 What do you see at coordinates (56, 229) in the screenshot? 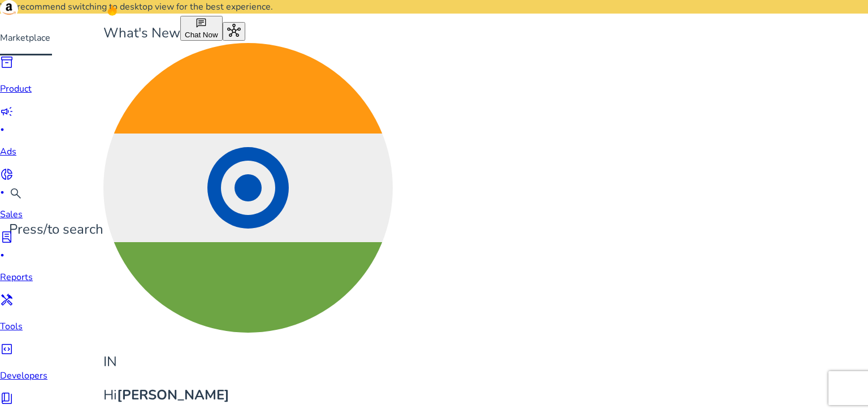
I see `p: Press to search` at bounding box center [56, 229].